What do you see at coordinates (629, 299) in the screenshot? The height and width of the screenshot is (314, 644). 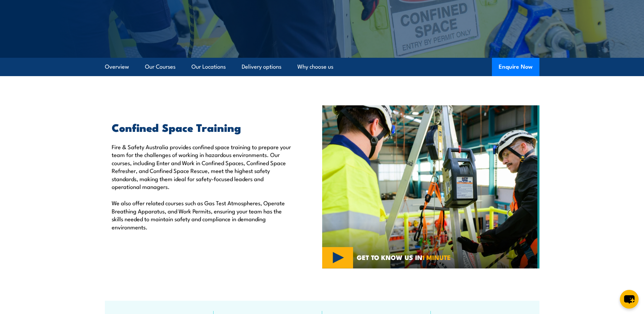 I see `button: chat-button` at bounding box center [629, 299].